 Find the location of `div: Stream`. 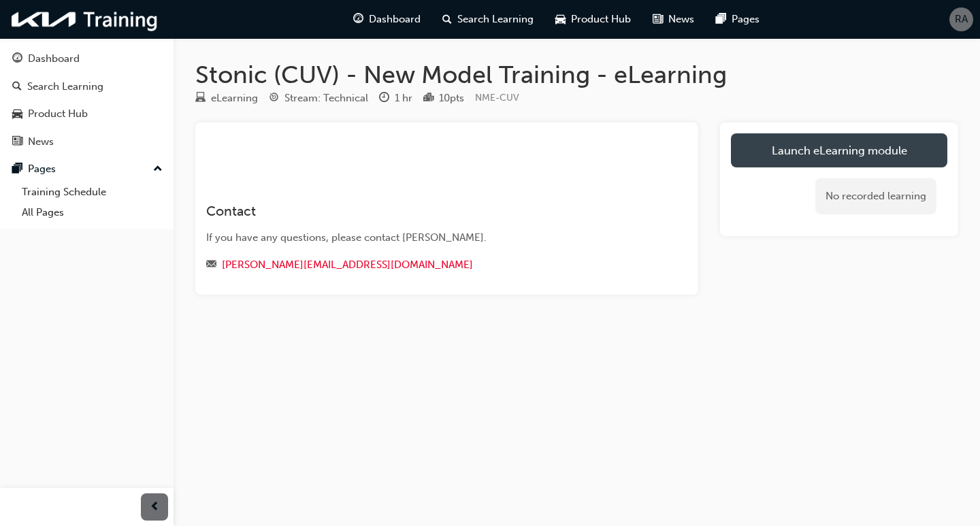

div: Stream is located at coordinates (318, 98).